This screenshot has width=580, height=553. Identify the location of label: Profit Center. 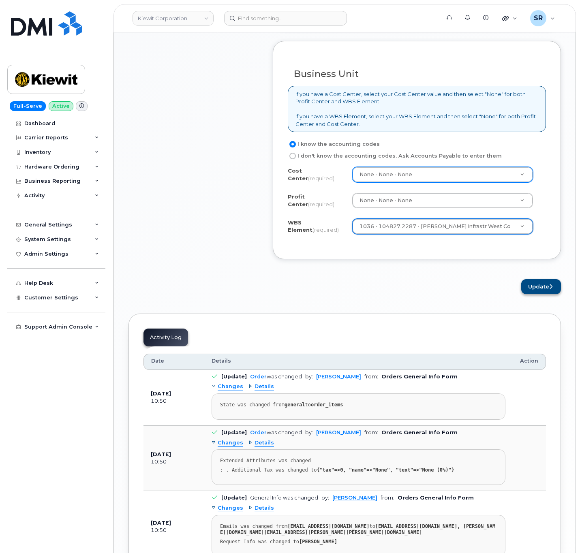
(317, 200).